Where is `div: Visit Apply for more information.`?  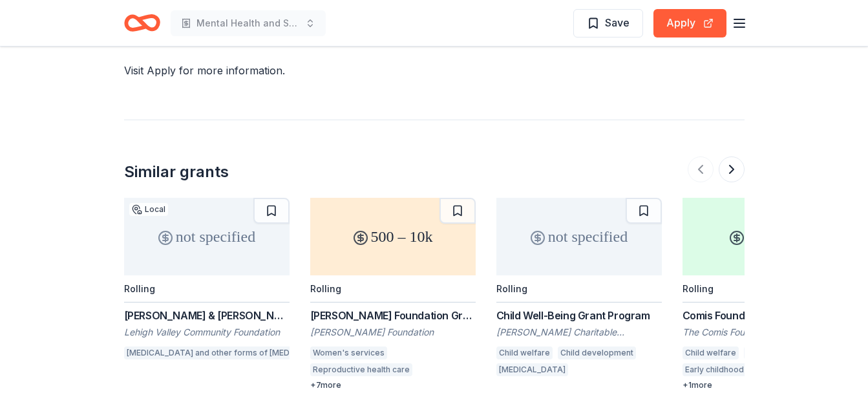
div: Visit Apply for more information. is located at coordinates (434, 70).